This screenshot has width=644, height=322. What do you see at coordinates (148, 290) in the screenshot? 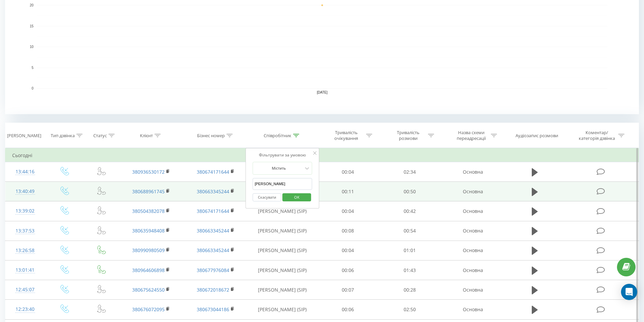
I see `a: 380675624550` at bounding box center [148, 290].